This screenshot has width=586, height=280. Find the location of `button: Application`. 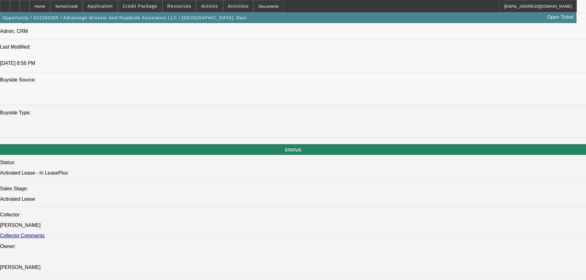

button: Application is located at coordinates (100, 6).